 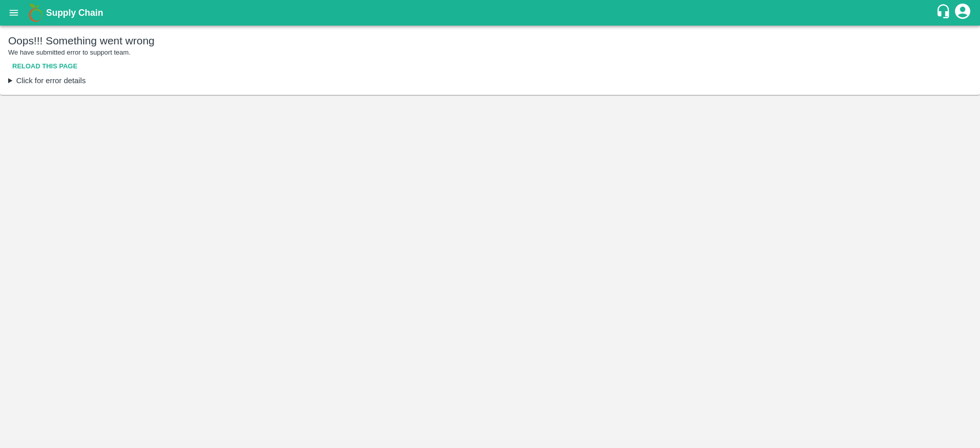 What do you see at coordinates (35, 13) in the screenshot?
I see `img: logo` at bounding box center [35, 13].